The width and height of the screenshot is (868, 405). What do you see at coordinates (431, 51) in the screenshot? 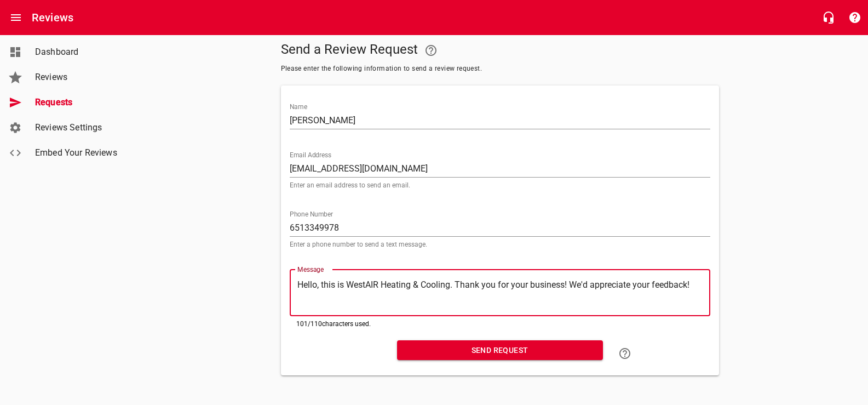
I see `a: Your Google or Facebook account must be connected to "Send a Review Request"` at bounding box center [431, 51].